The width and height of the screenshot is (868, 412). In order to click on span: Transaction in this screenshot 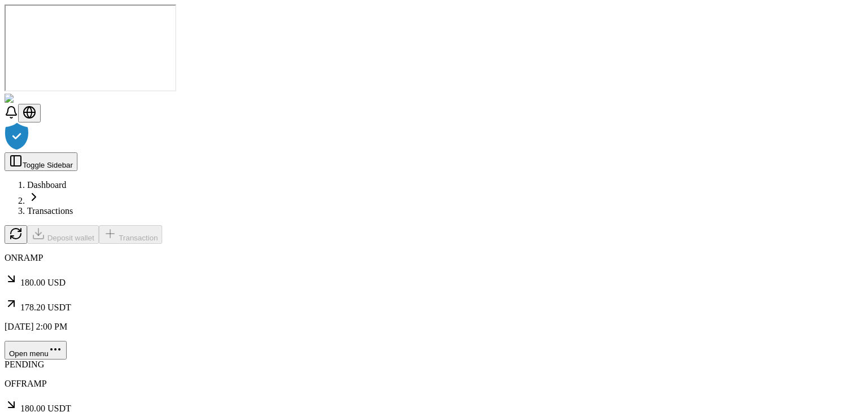, I will do `click(138, 238)`.